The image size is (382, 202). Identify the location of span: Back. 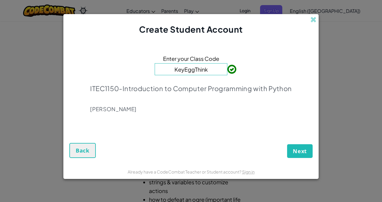
(83, 151).